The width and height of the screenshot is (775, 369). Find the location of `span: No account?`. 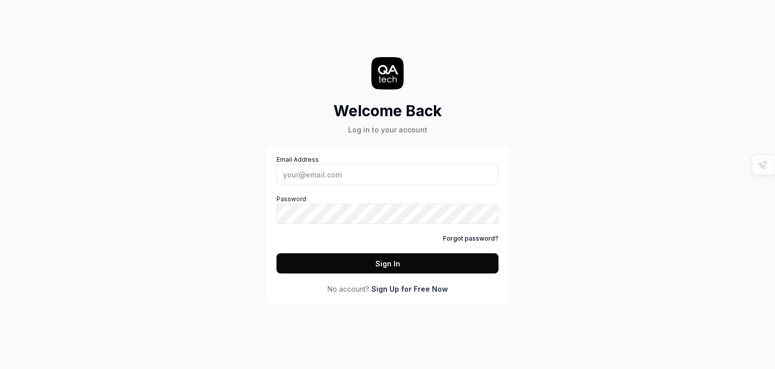

span: No account? is located at coordinates (348, 288).